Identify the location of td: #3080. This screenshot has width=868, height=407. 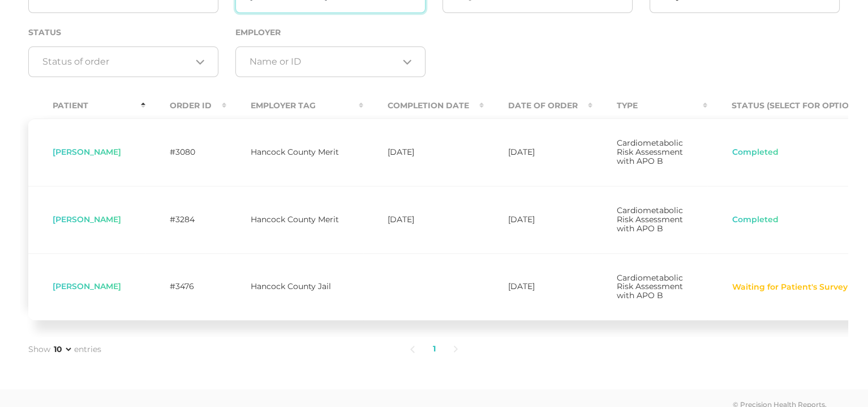
(186, 152).